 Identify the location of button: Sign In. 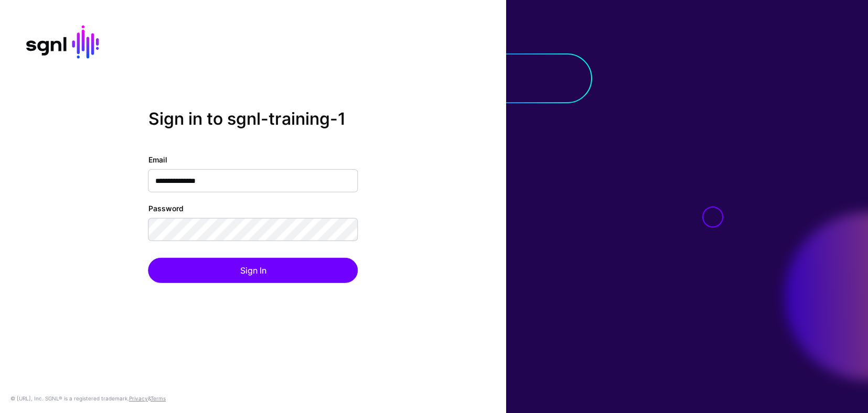
(253, 271).